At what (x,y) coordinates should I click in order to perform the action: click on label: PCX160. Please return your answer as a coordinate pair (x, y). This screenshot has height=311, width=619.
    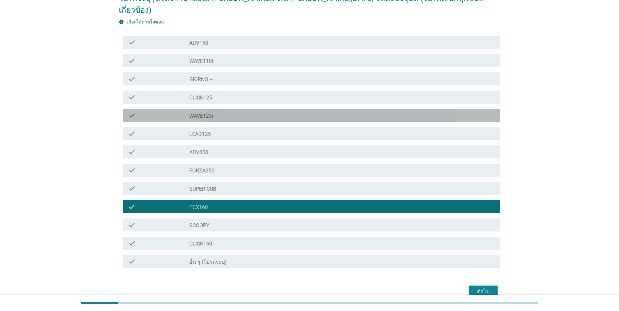
    Looking at the image, I should click on (198, 208).